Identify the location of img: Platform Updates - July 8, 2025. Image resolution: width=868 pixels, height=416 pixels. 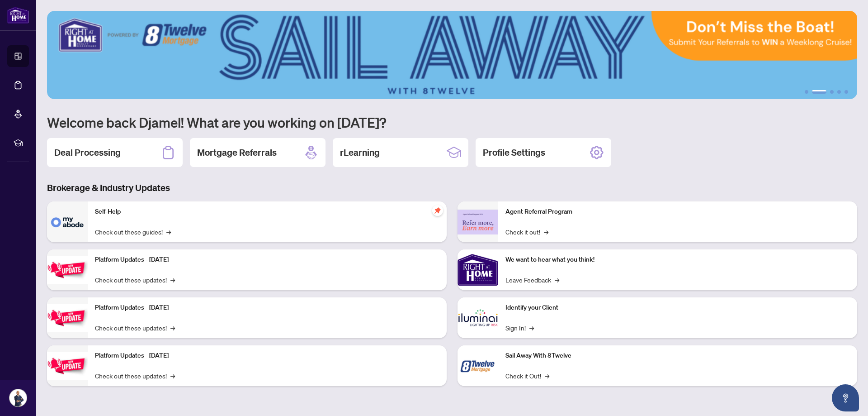
(68, 318).